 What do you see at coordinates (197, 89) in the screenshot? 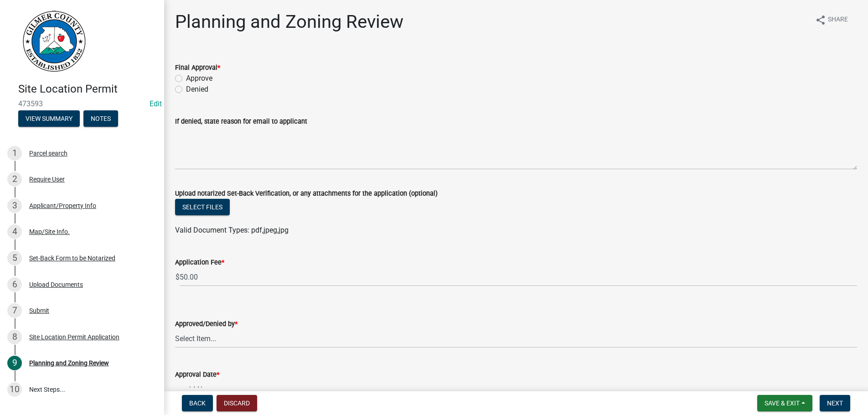
I see `label: Denied` at bounding box center [197, 89].